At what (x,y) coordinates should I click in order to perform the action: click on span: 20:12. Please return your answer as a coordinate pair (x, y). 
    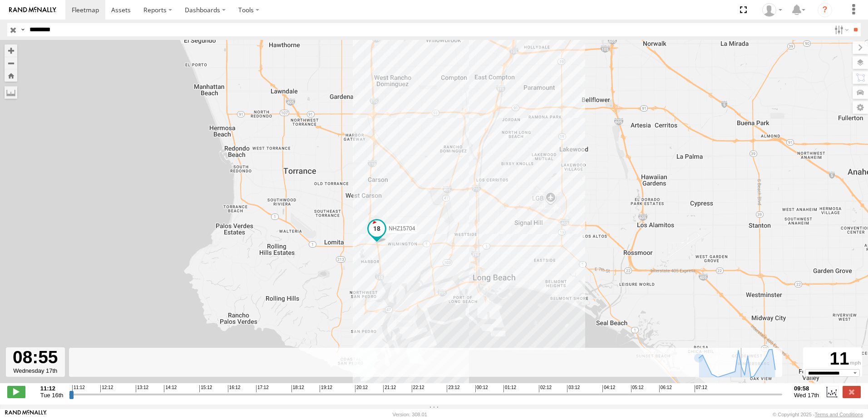
    Looking at the image, I should click on (362, 389).